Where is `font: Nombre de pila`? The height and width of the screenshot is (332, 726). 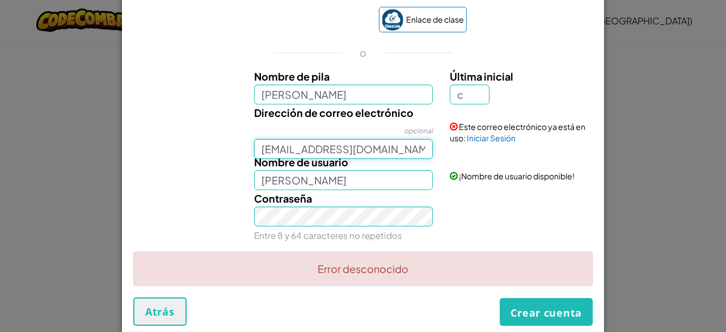 font: Nombre de pila is located at coordinates (291, 76).